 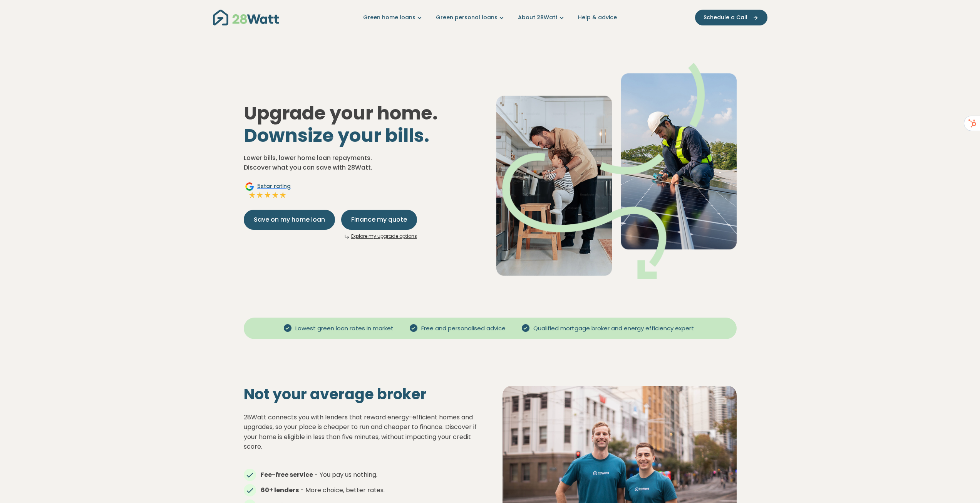 What do you see at coordinates (463, 328) in the screenshot?
I see `span: Free and personalised advice` at bounding box center [463, 328].